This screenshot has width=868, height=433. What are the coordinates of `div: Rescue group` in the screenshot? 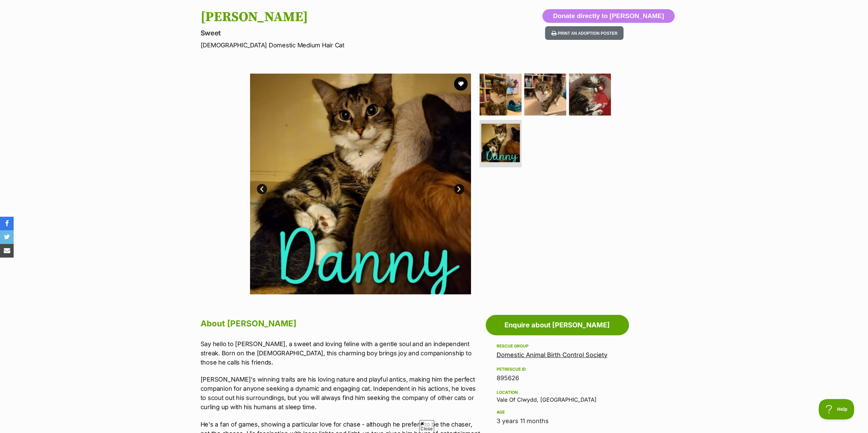 It's located at (557, 346).